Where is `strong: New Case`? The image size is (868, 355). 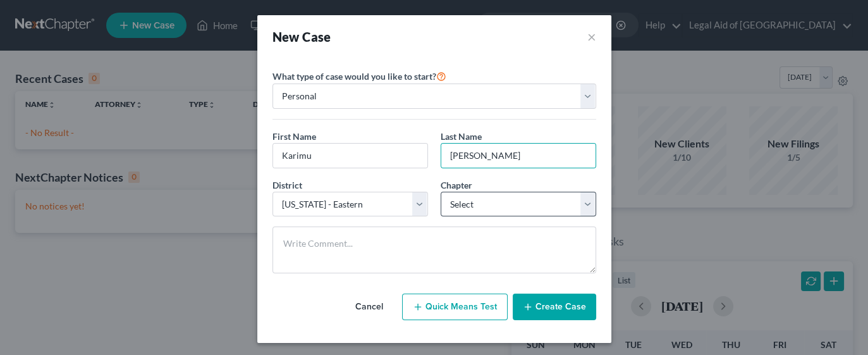
strong: New Case is located at coordinates (302, 36).